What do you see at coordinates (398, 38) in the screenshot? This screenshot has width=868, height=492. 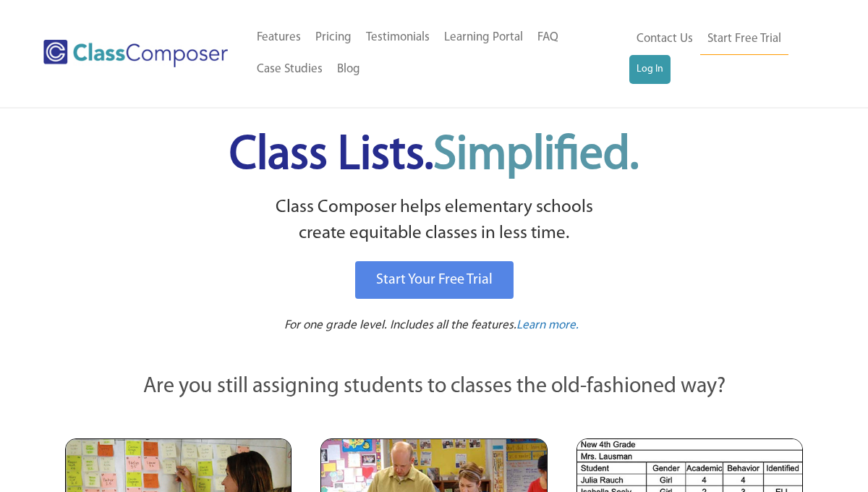 I see `a: Testimonials` at bounding box center [398, 38].